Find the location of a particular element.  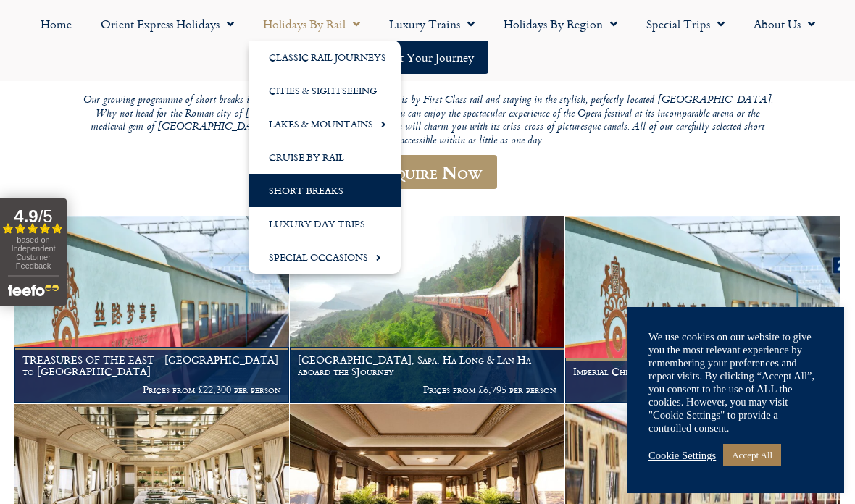

a: About Us is located at coordinates (784, 24).